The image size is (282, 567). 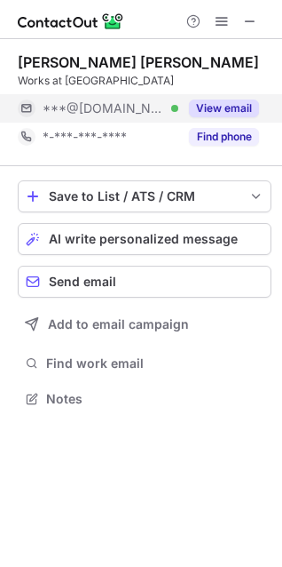 I want to click on span: Send email, so click(x=83, y=282).